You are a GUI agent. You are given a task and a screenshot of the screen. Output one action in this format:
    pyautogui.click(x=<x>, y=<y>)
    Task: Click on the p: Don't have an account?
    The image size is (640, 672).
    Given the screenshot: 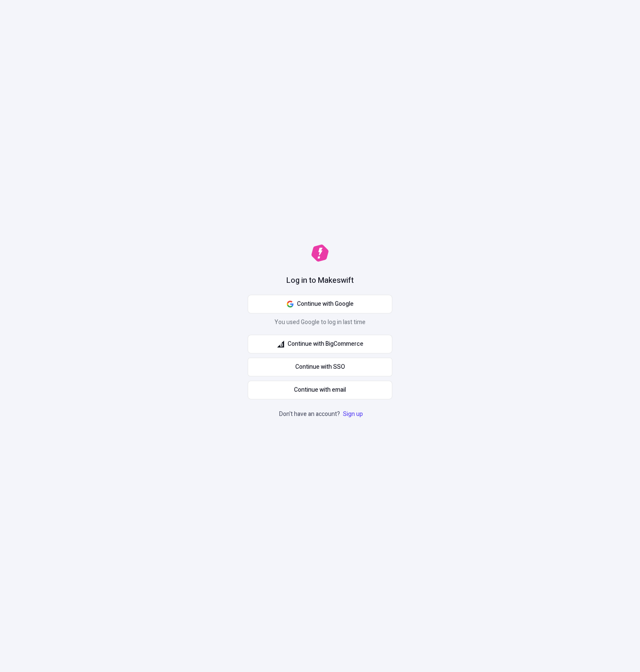 What is the action you would take?
    pyautogui.click(x=322, y=414)
    